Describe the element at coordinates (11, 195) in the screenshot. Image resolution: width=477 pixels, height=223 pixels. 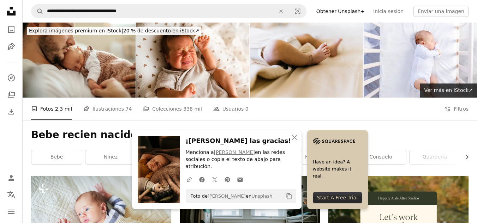
I see `button: Idioma` at that location.